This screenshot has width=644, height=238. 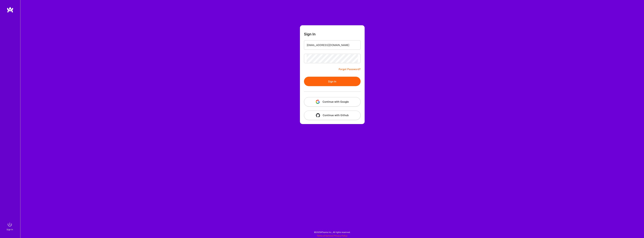 What do you see at coordinates (10, 230) in the screenshot?
I see `div: Sign In` at bounding box center [10, 230].